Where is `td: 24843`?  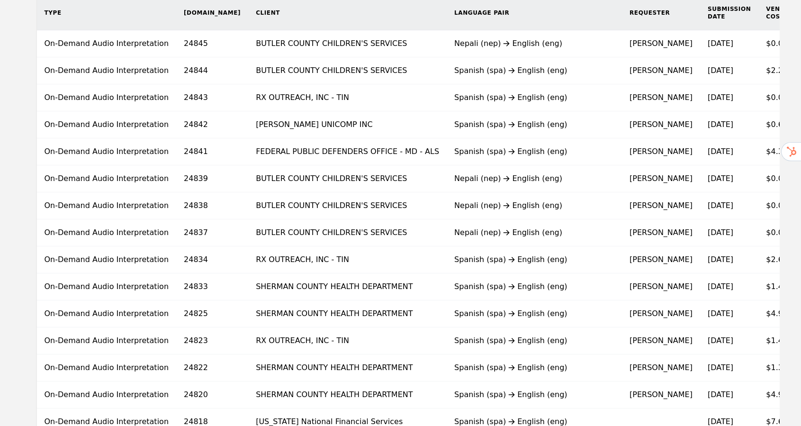
td: 24843 is located at coordinates (212, 98).